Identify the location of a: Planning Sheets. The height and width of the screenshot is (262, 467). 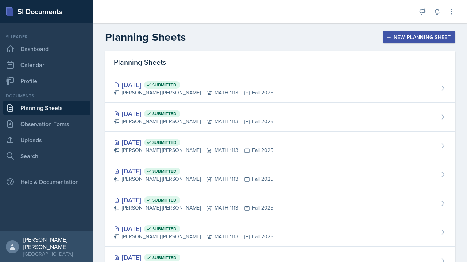
(47, 108).